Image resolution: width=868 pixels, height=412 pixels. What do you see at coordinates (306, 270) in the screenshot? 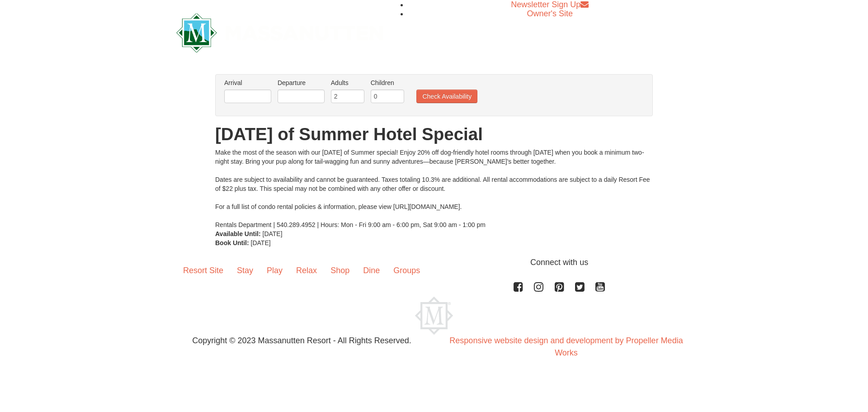
I see `a: Relax` at bounding box center [306, 270].